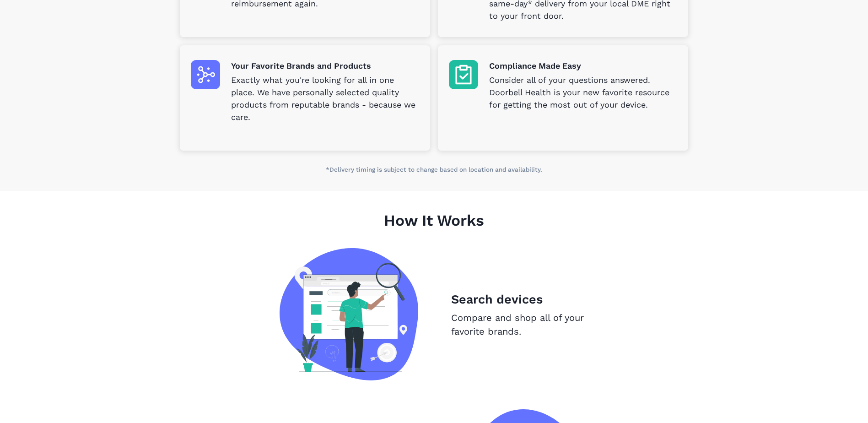 This screenshot has width=868, height=423. I want to click on p: *Delivery timing is subject to change based on location and availability., so click(434, 170).